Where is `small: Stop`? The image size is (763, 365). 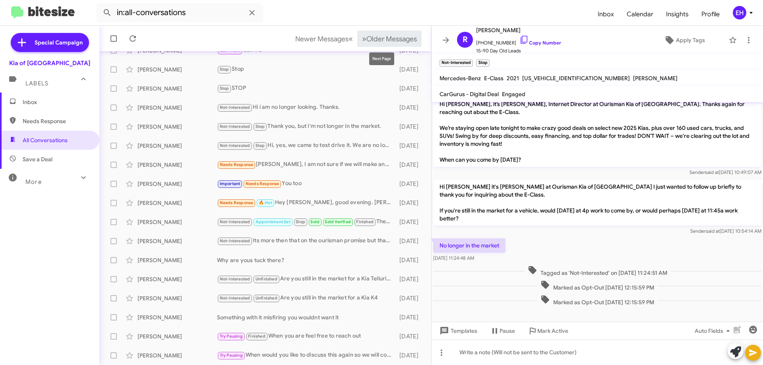
small: Stop is located at coordinates (483, 63).